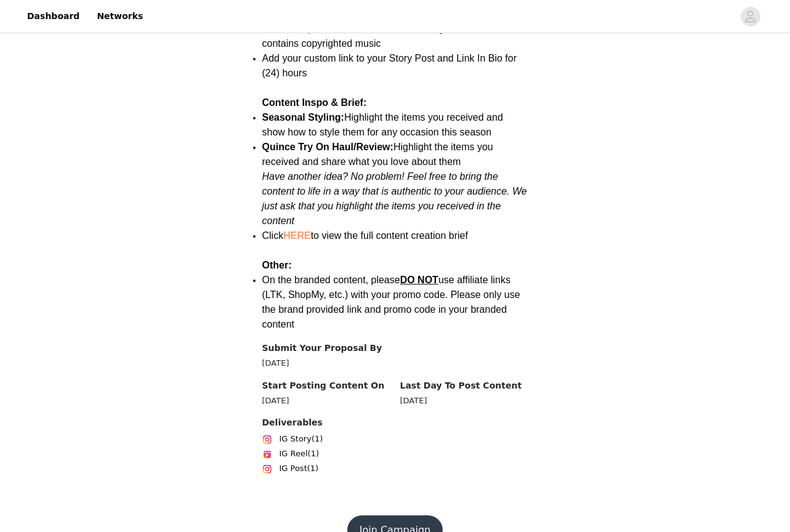 This screenshot has width=790, height=532. What do you see at coordinates (377, 154) in the screenshot?
I see `span: Highlight the items you received and share what you love about them` at bounding box center [377, 154].